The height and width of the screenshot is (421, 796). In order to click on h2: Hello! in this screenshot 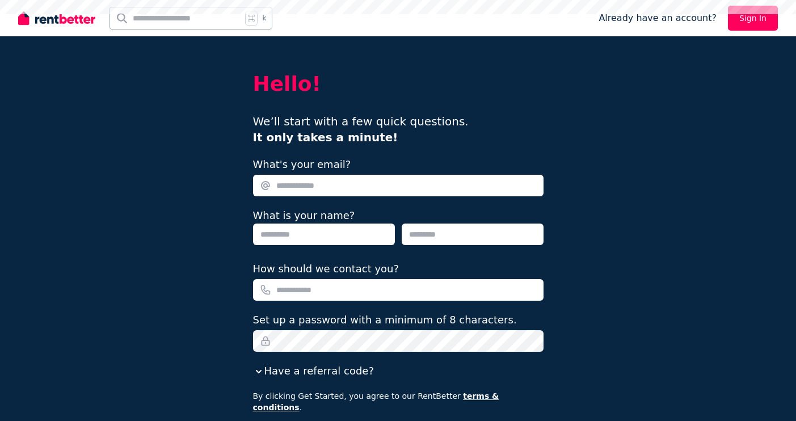, I will do `click(399, 84)`.